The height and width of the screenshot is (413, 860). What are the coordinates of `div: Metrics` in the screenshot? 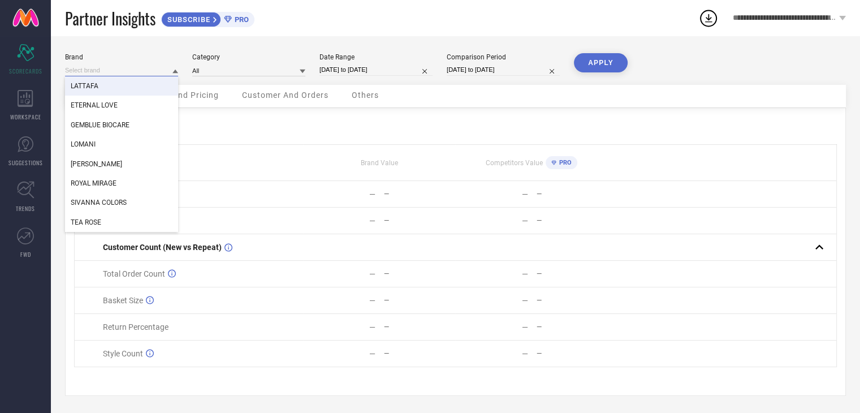 It's located at (455, 123).